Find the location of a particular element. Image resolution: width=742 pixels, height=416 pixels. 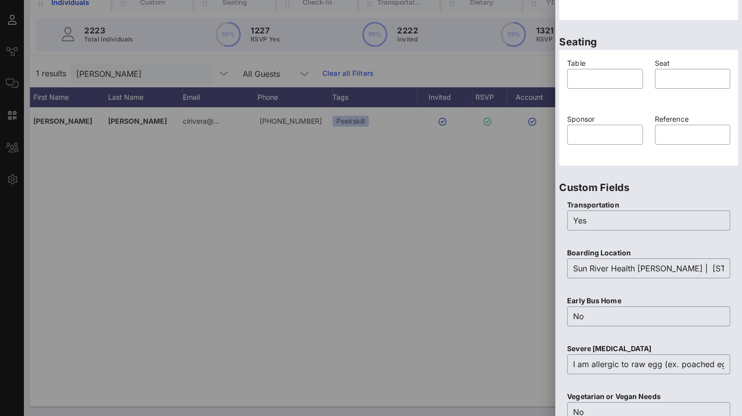

p: Reference is located at coordinates (693, 119).